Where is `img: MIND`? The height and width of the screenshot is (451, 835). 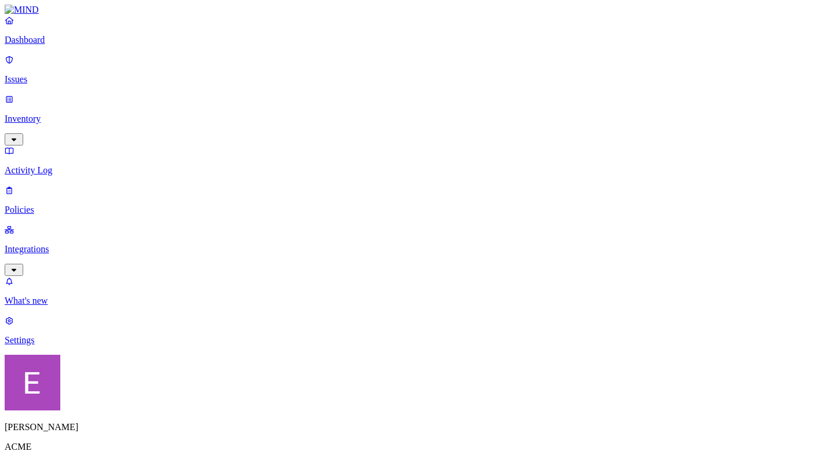
img: MIND is located at coordinates (21, 10).